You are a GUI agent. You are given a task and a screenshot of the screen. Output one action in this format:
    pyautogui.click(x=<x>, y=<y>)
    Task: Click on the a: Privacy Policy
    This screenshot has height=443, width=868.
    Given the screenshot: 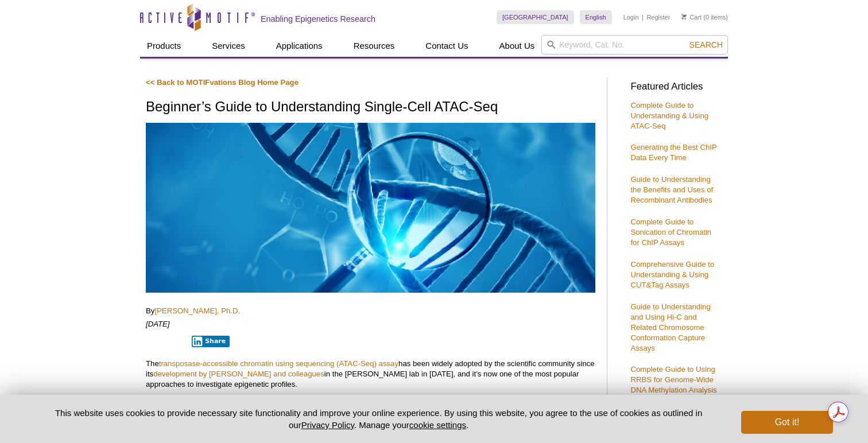 What is the action you would take?
    pyautogui.click(x=328, y=425)
    